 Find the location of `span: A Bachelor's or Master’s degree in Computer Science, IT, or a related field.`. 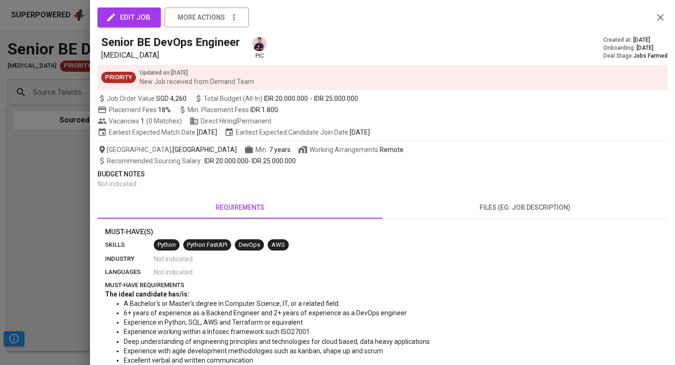

span: A Bachelor's or Master’s degree in Computer Science, IT, or a related field. is located at coordinates (231, 303).